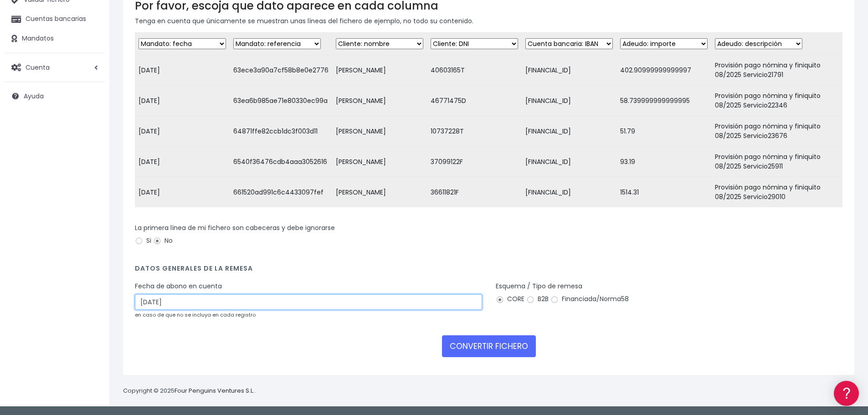  What do you see at coordinates (777, 70) in the screenshot?
I see `td: Provisión pago nómina y finiquito 08/2025 Servicio21791` at bounding box center [777, 70].